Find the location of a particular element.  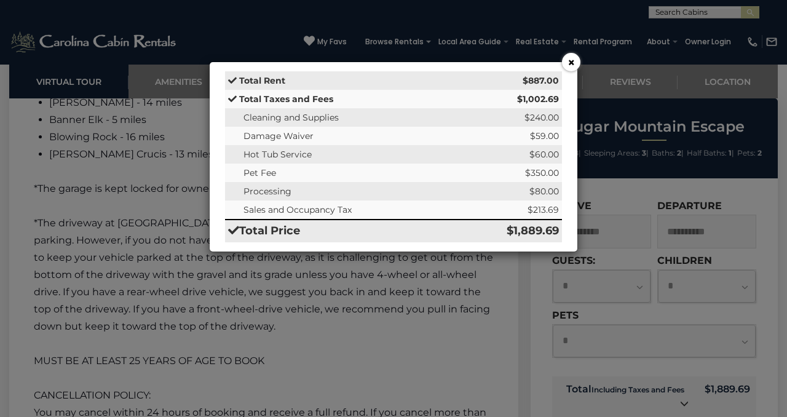

span: Damage Waiver is located at coordinates (278, 136).